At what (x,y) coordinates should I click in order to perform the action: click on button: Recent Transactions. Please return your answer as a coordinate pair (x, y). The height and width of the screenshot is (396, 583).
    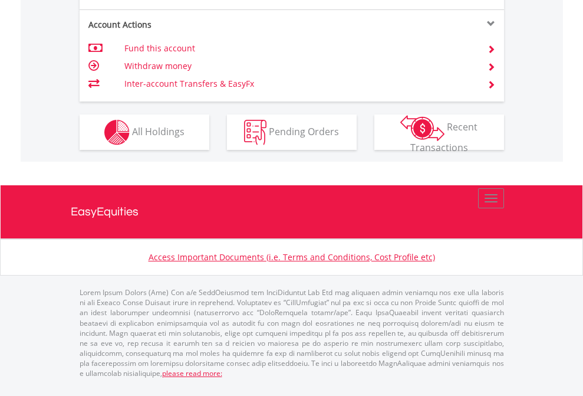
    Looking at the image, I should click on (439, 132).